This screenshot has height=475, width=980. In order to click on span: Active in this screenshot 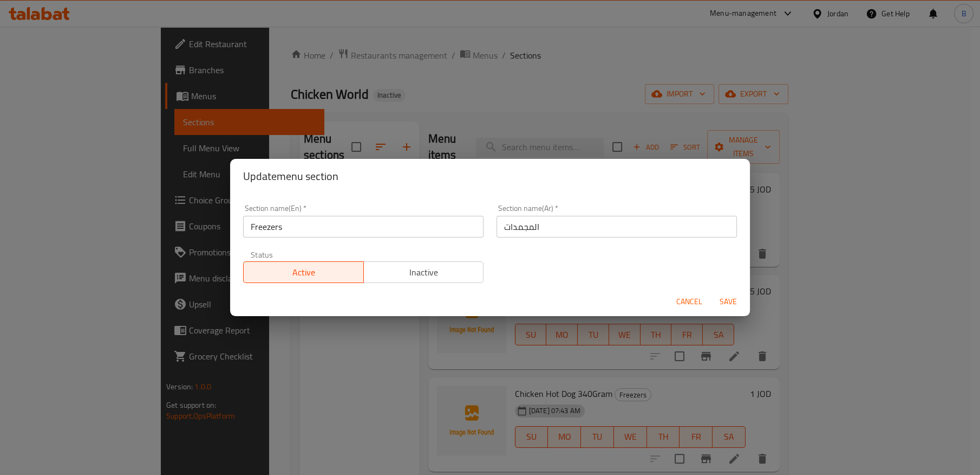, I will do `click(304, 272)`.